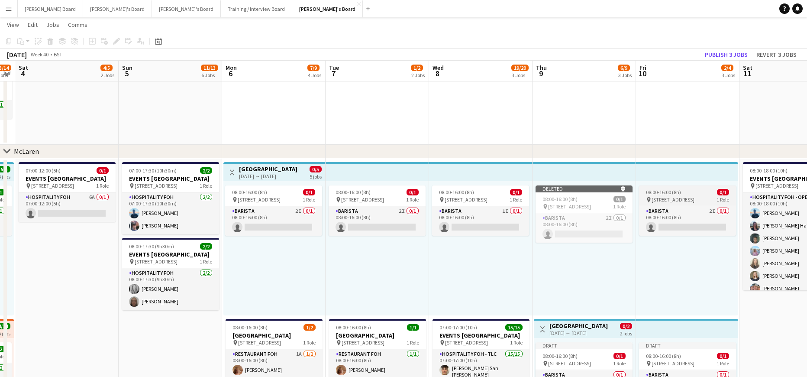  Describe the element at coordinates (726, 55) in the screenshot. I see `button: Publish 3 jobs` at that location.